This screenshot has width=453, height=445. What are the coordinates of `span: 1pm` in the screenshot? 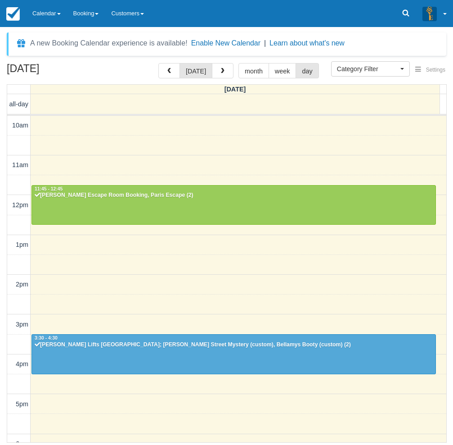 It's located at (22, 244).